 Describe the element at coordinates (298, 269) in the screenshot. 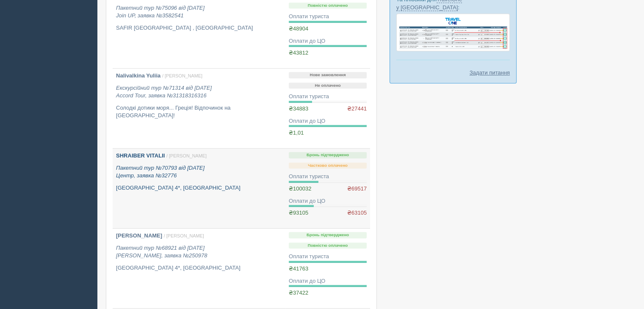

I see `span: ₴41763` at that location.